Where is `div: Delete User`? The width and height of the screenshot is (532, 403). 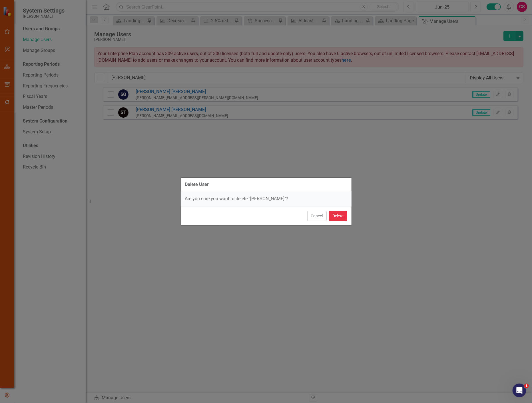 div: Delete User is located at coordinates (197, 185).